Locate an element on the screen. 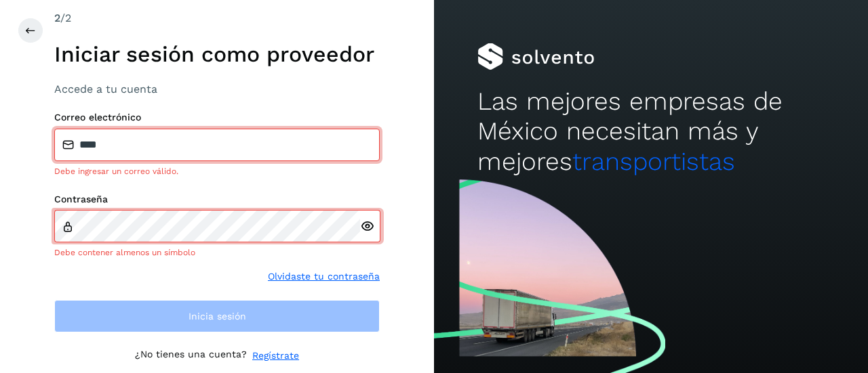 The width and height of the screenshot is (868, 373). label: Correo electrónico is located at coordinates (217, 117).